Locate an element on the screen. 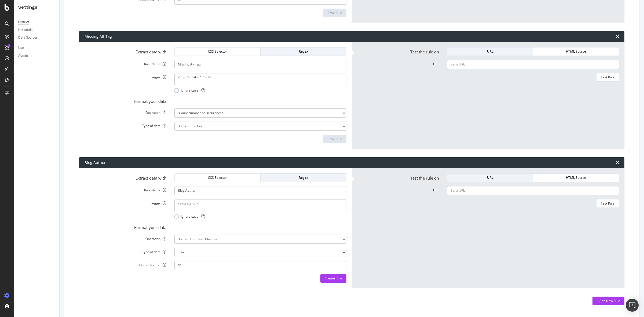 This screenshot has height=317, width=644. div: Open Intercom Messenger is located at coordinates (632, 305).